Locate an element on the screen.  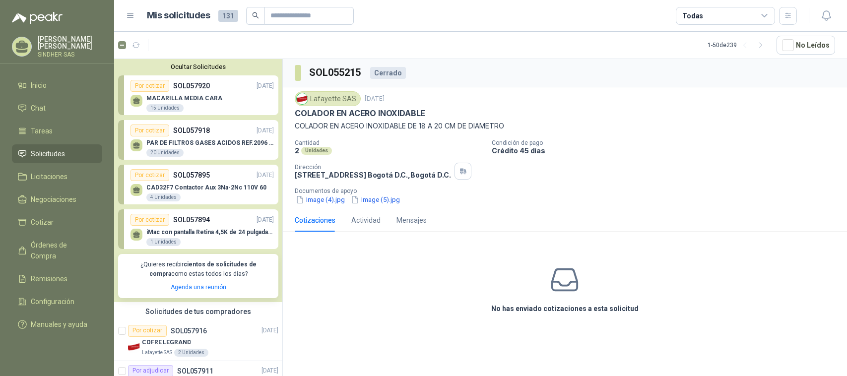
p: COLADOR EN ACERO INOXIDABLE is located at coordinates (360, 113).